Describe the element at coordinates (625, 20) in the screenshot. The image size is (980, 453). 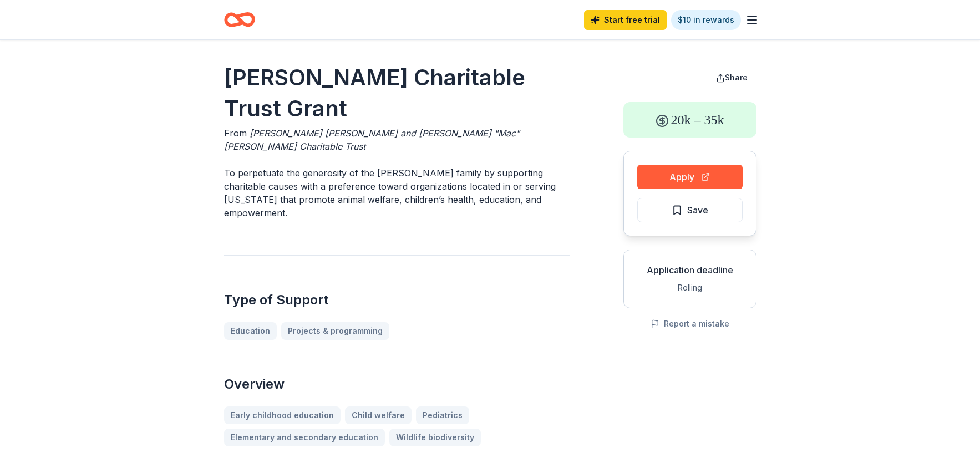
I see `a: Start free trial` at that location.